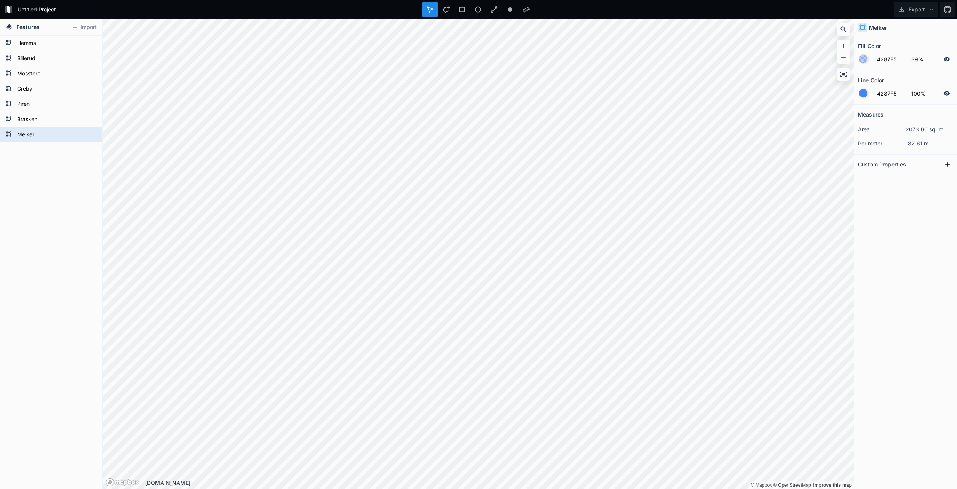 Image resolution: width=957 pixels, height=489 pixels. What do you see at coordinates (929, 129) in the screenshot?
I see `dd: 2073.06 sq. m` at bounding box center [929, 129].